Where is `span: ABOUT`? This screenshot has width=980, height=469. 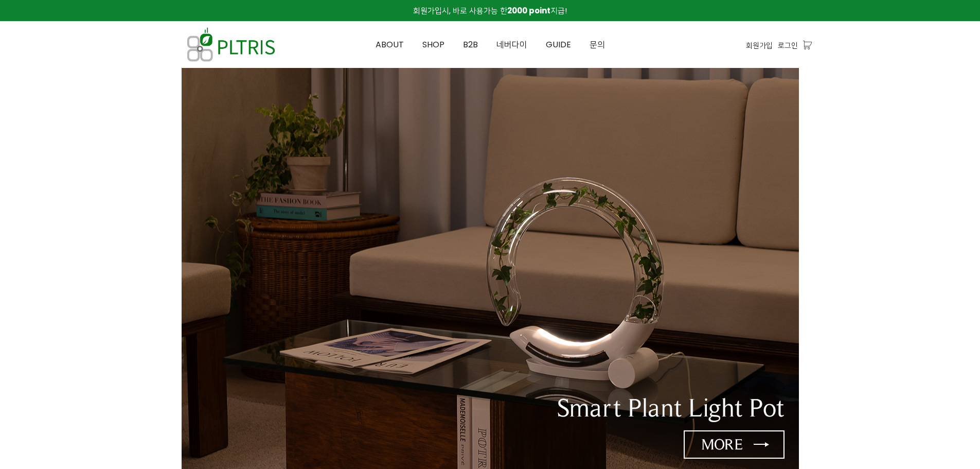
span: ABOUT is located at coordinates (389, 44).